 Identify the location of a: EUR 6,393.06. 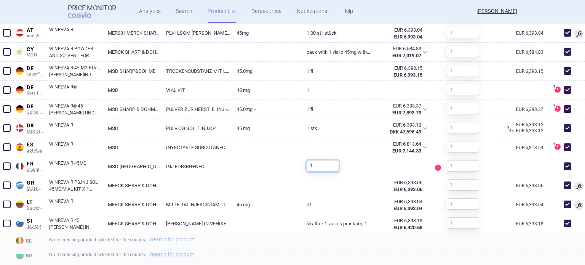
(531, 186).